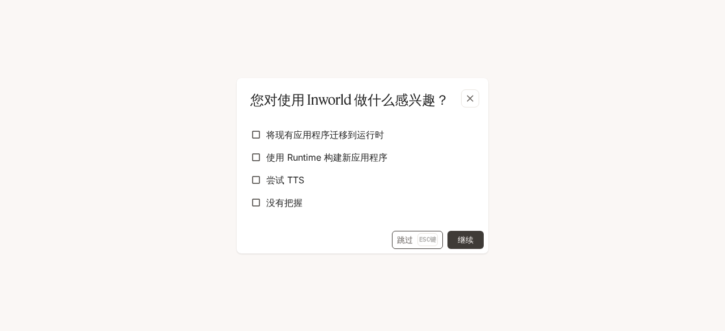 The height and width of the screenshot is (331, 725). Describe the element at coordinates (285, 180) in the screenshot. I see `font: 尝试 TTS` at that location.